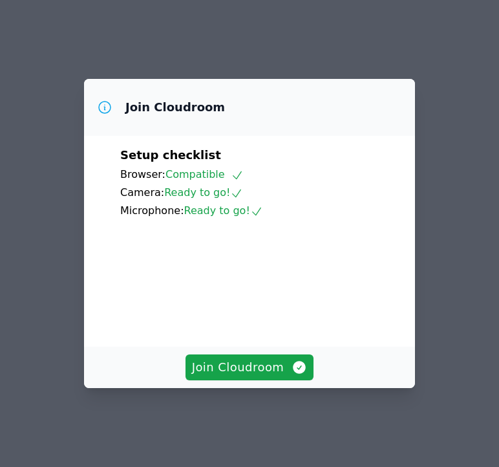  Describe the element at coordinates (152, 210) in the screenshot. I see `span: Microphone:` at that location.